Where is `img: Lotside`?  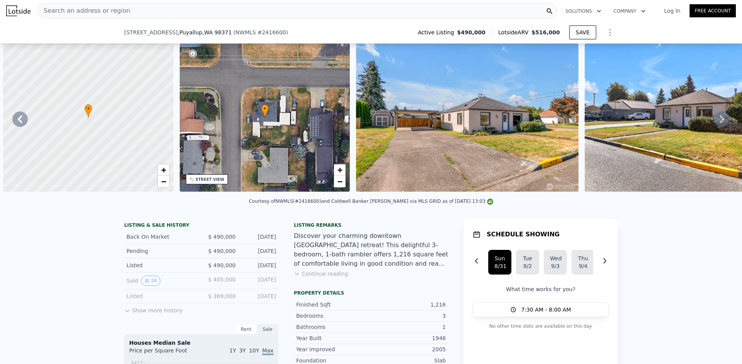
img: Lotside is located at coordinates (18, 11).